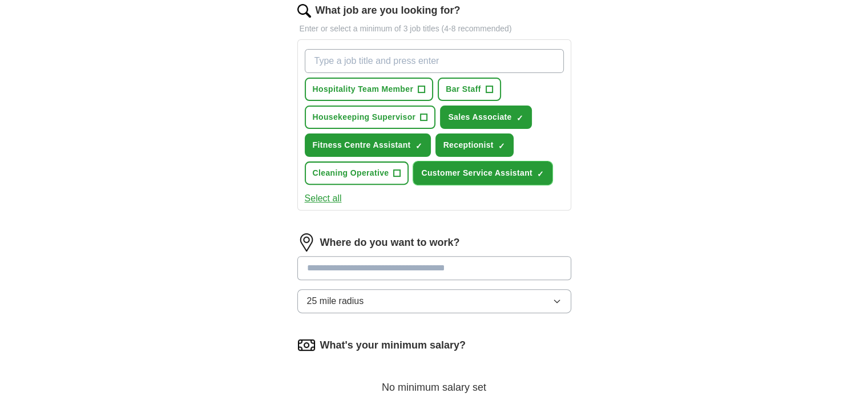  What do you see at coordinates (363, 89) in the screenshot?
I see `span: Hospitality Team Member` at bounding box center [363, 89].